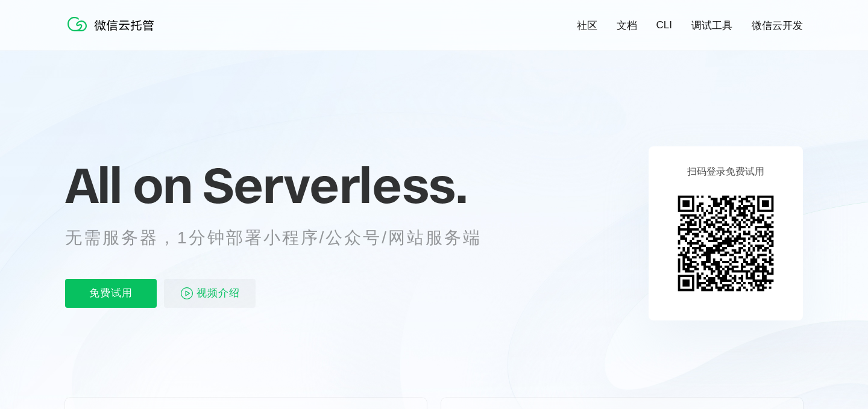 This screenshot has height=409, width=868. Describe the element at coordinates (128, 185) in the screenshot. I see `span: All on` at that location.